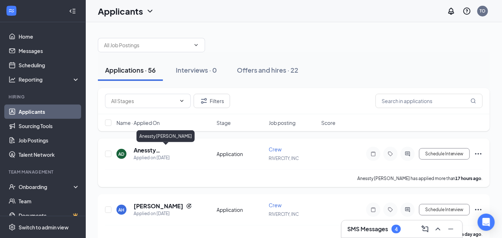 Image resolution: width=502 pixels, height=238 pixels. What do you see at coordinates (451, 229) in the screenshot?
I see `svg: Minimize` at bounding box center [451, 229].